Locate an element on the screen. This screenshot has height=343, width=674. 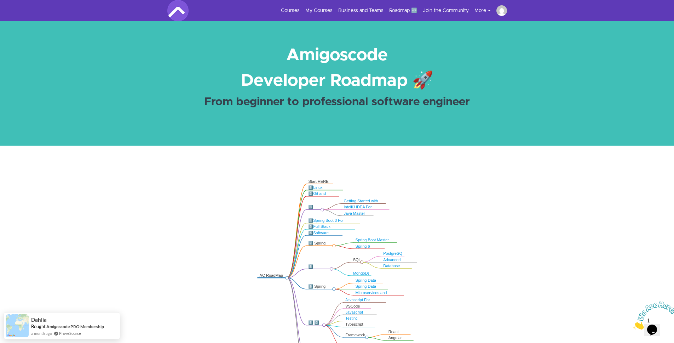
a: Spring Boot 3 For Beginners is located at coordinates (326, 223).